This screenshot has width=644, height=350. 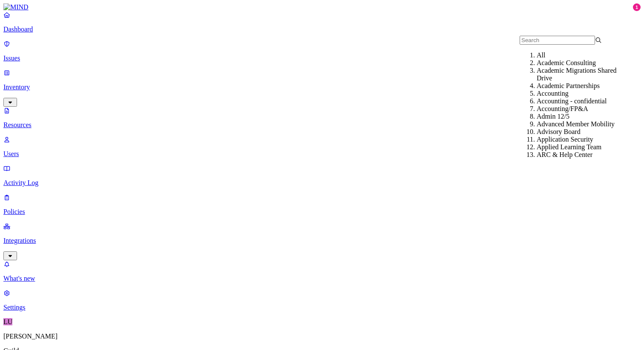 I want to click on a: Integrations, so click(x=322, y=241).